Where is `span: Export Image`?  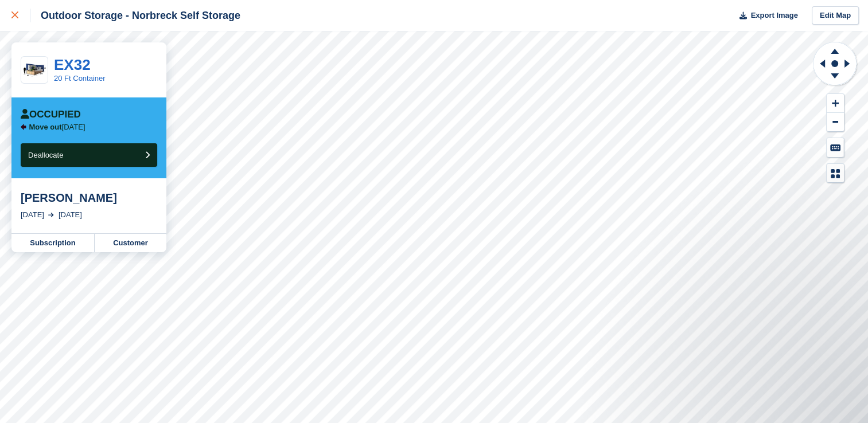
span: Export Image is located at coordinates (774, 15).